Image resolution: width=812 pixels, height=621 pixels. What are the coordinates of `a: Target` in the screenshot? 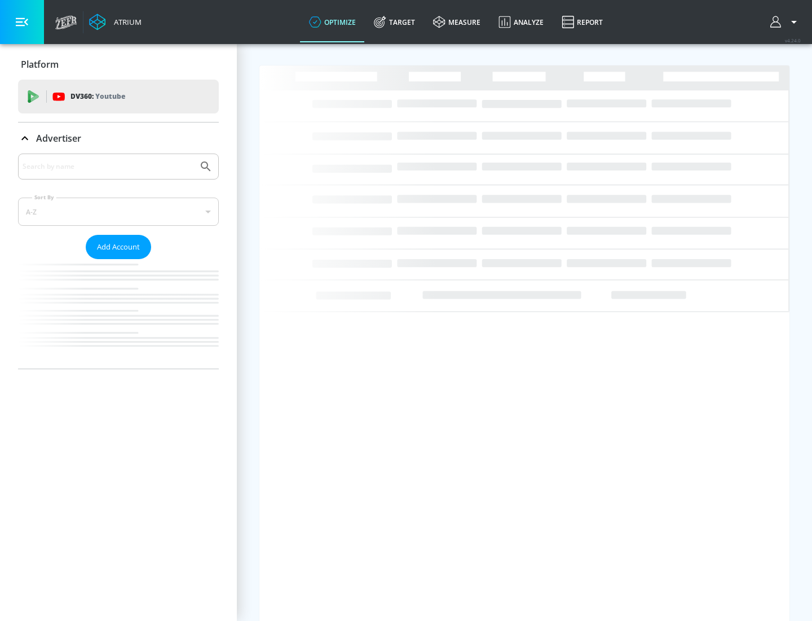 It's located at (394, 22).